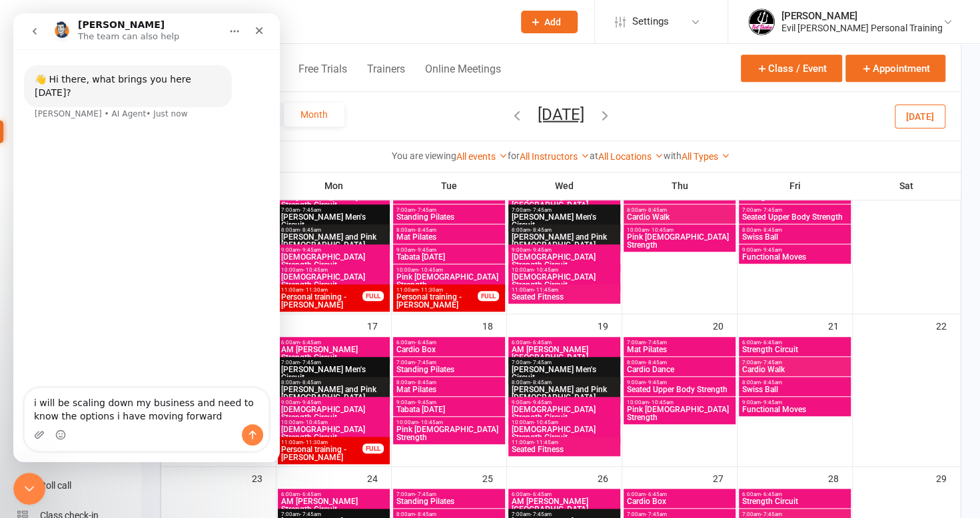 The height and width of the screenshot is (518, 980). I want to click on th: Tue, so click(449, 186).